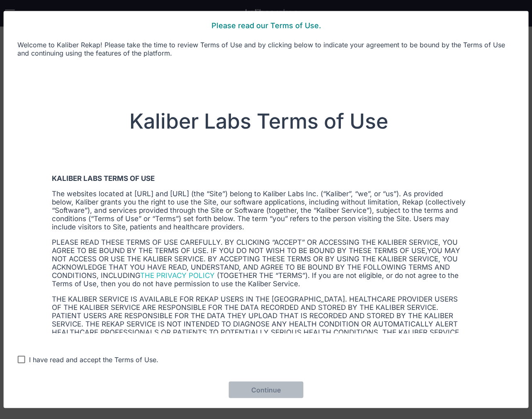 The width and height of the screenshot is (532, 419). What do you see at coordinates (94, 360) in the screenshot?
I see `div: I have read and accept the Terms of Use.` at bounding box center [94, 360].